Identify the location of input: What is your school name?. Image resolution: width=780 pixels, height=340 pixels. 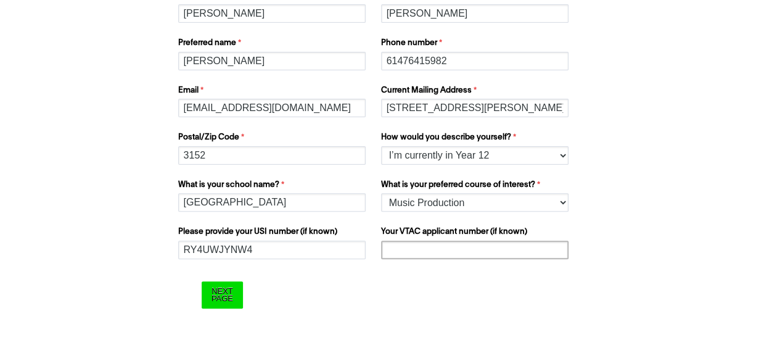
(272, 202).